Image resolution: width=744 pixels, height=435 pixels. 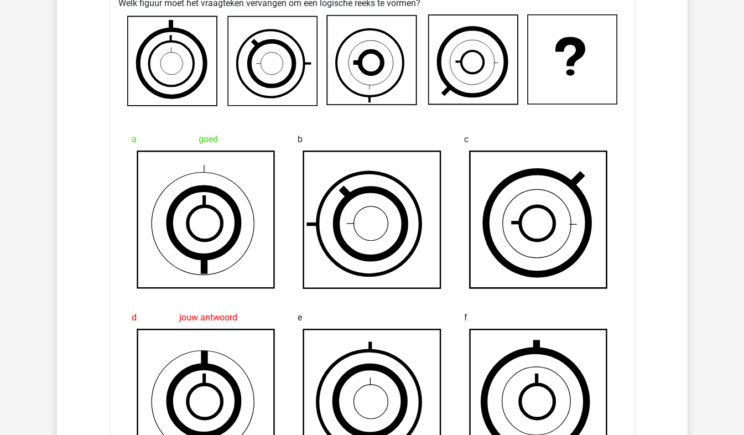 I want to click on div: goed, so click(x=206, y=139).